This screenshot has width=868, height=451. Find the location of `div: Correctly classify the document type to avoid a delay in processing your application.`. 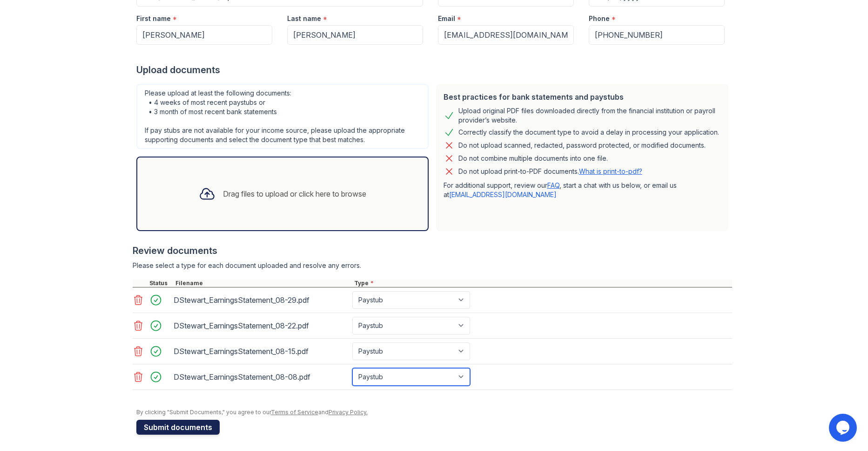

div: Correctly classify the document type to avoid a delay in processing your application. is located at coordinates (588, 132).